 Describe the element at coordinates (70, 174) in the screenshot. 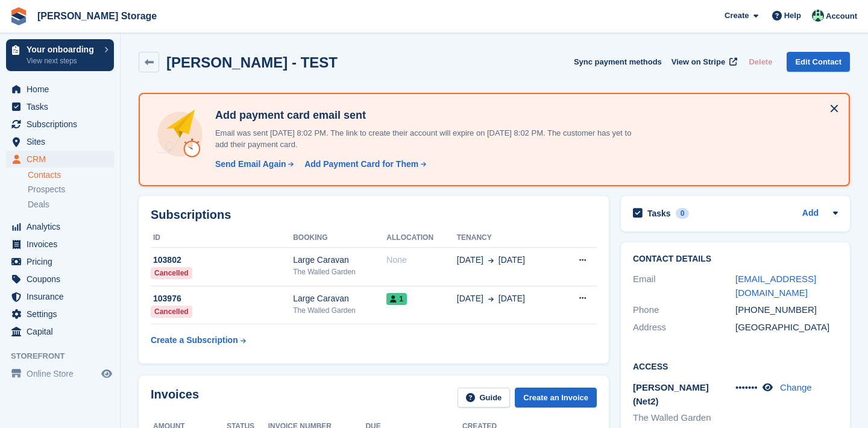

I see `a: Contacts` at that location.